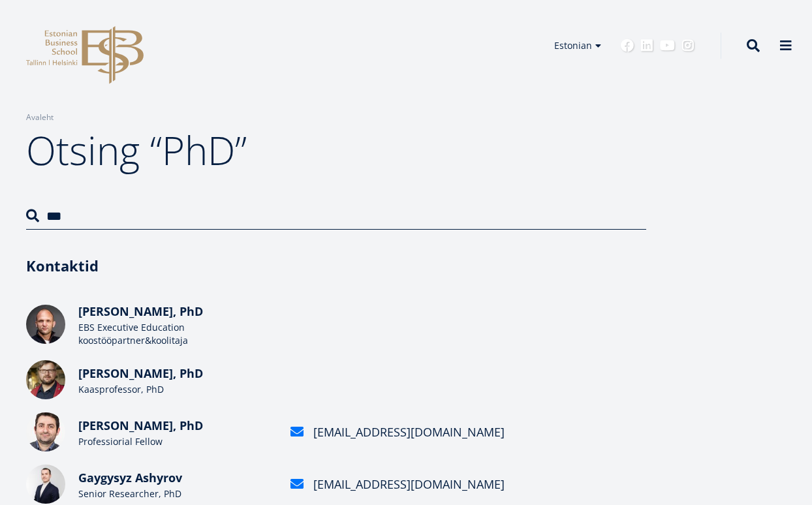  Describe the element at coordinates (176, 494) in the screenshot. I see `div: Senior Researcher, PhD` at that location.